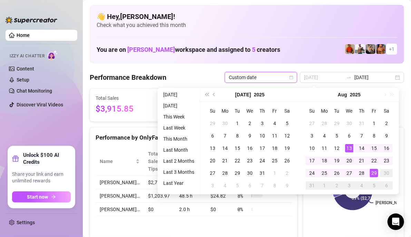  I want to click on td: 2025-07-18, so click(275, 148).